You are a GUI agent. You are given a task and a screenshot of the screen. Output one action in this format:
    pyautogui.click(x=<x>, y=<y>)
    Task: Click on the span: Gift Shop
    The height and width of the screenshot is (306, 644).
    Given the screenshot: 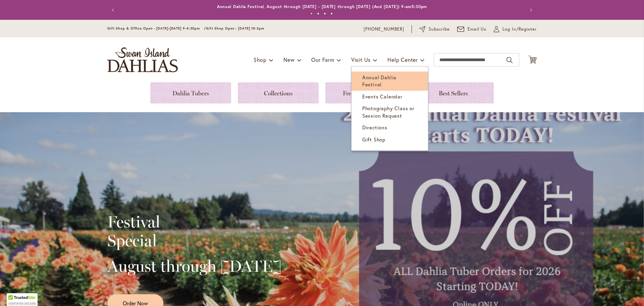 What is the action you would take?
    pyautogui.click(x=374, y=139)
    